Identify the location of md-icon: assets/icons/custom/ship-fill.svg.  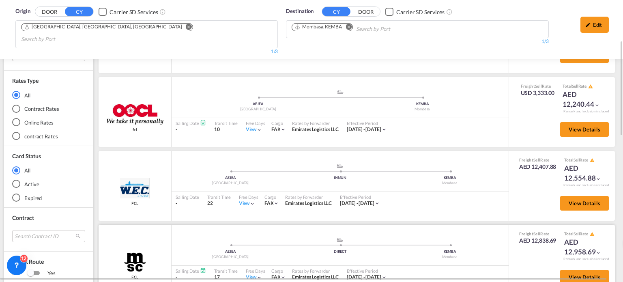
(340, 240).